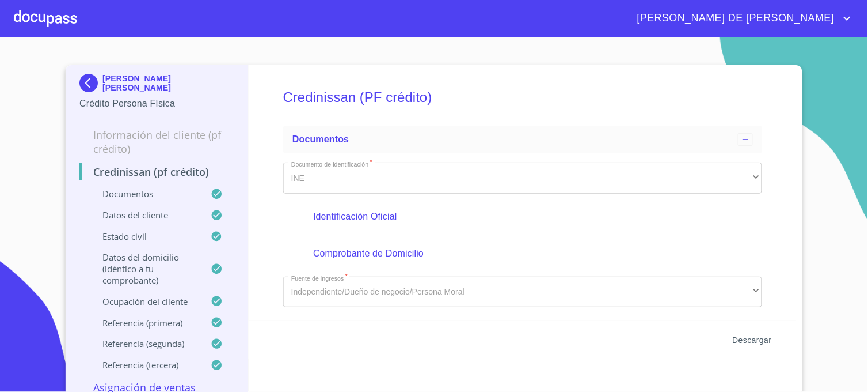 Image resolution: width=868 pixels, height=392 pixels. I want to click on p: Identificación Oficial, so click(522, 217).